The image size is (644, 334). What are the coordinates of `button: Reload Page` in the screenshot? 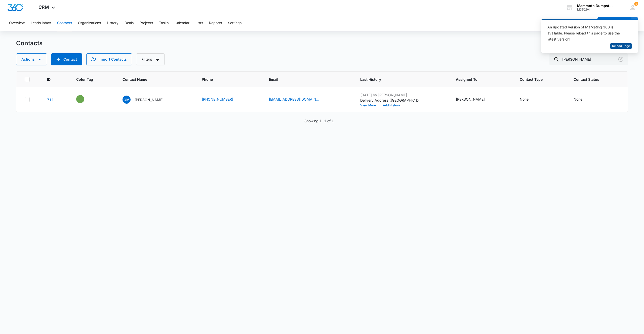 It's located at (621, 46).